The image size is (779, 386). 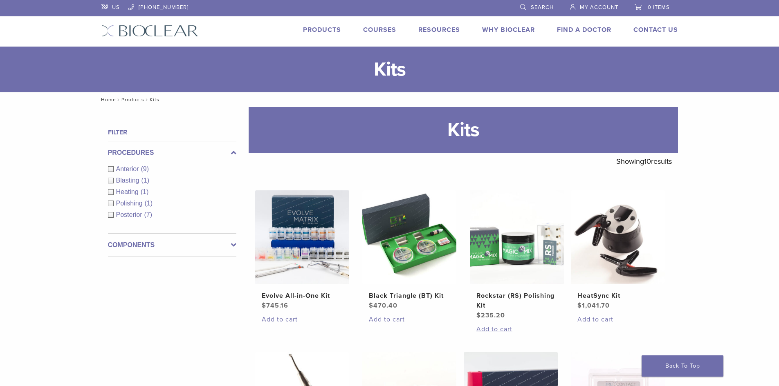 What do you see at coordinates (302, 238) in the screenshot?
I see `img: Evolve All-in-One Kit` at bounding box center [302, 238].